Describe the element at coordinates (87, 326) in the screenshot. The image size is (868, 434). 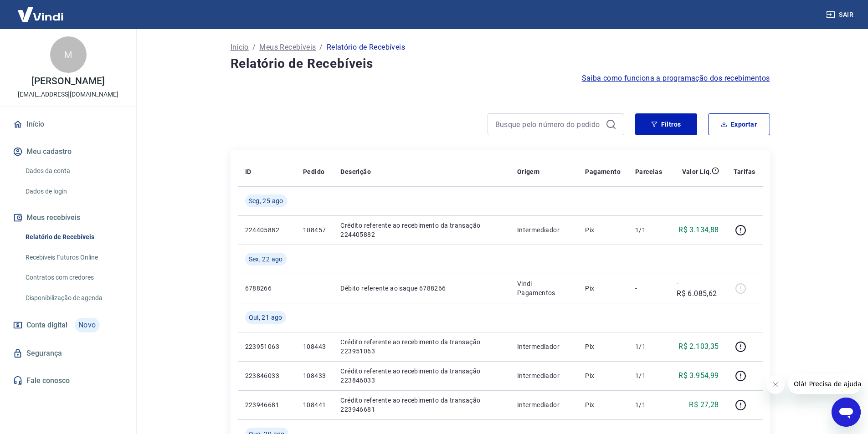
I see `span: Novo` at that location.